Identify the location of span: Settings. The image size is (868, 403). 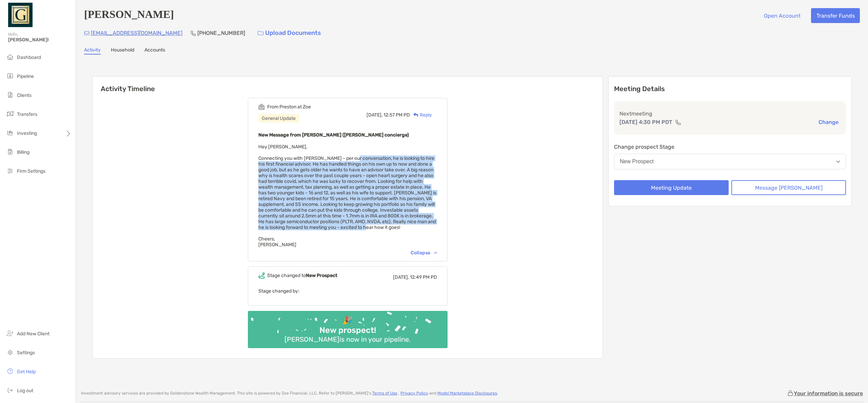
(25, 353).